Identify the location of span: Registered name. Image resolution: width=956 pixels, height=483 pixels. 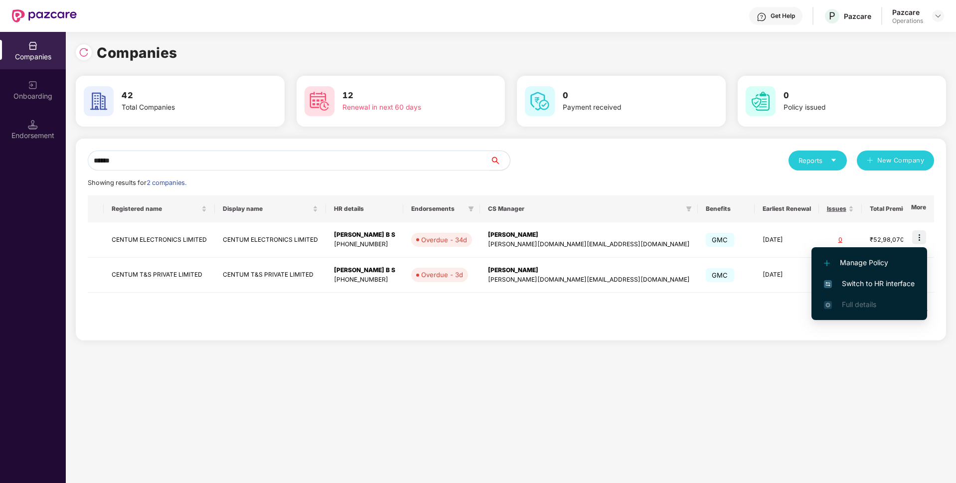
(156, 209).